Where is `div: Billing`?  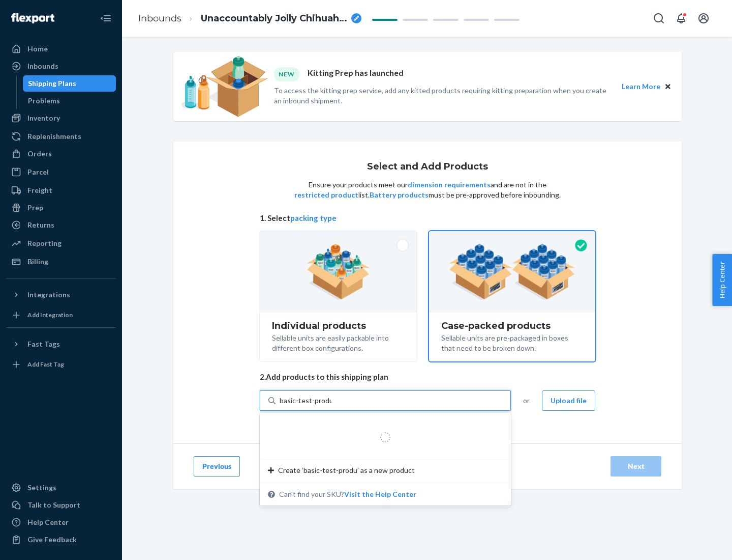
div: Billing is located at coordinates (38, 261).